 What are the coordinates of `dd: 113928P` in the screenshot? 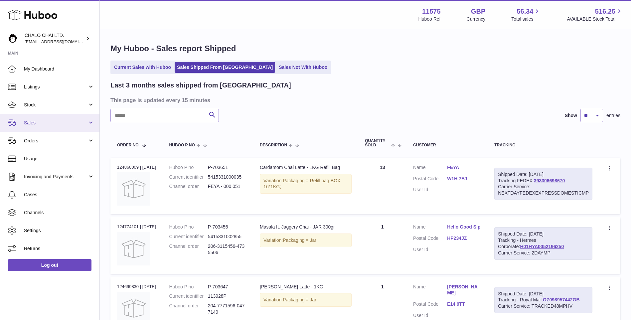 It's located at (227, 296).